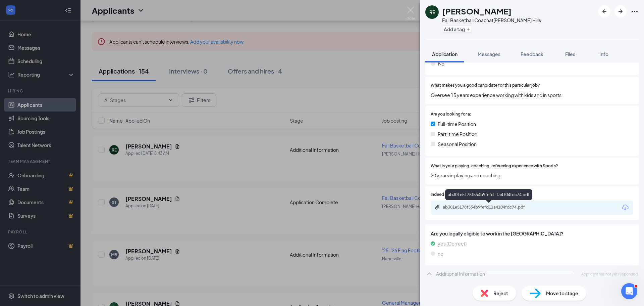  What do you see at coordinates (621, 12) in the screenshot?
I see `svg: ArrowRight` at bounding box center [621, 12].